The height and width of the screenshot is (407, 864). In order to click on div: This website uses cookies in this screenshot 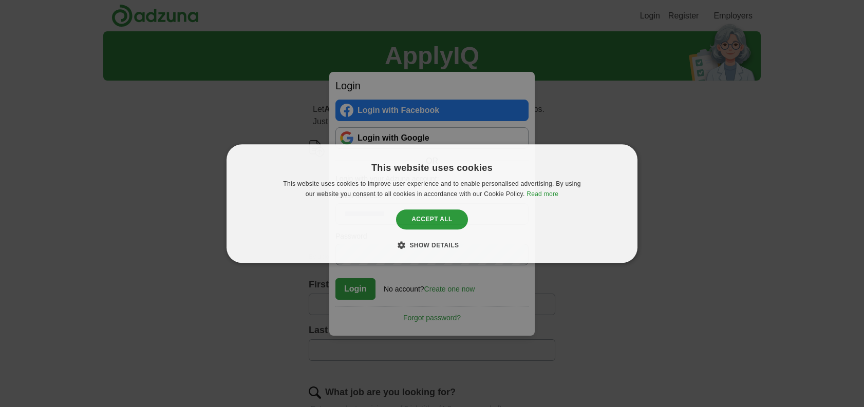, I will do `click(432, 168)`.